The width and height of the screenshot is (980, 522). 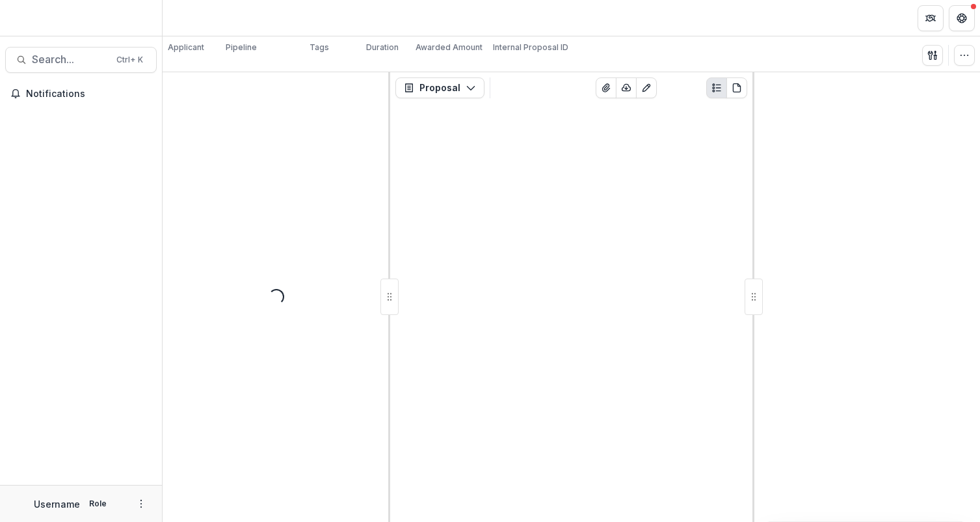 What do you see at coordinates (130, 60) in the screenshot?
I see `div: Ctrl + K` at bounding box center [130, 60].